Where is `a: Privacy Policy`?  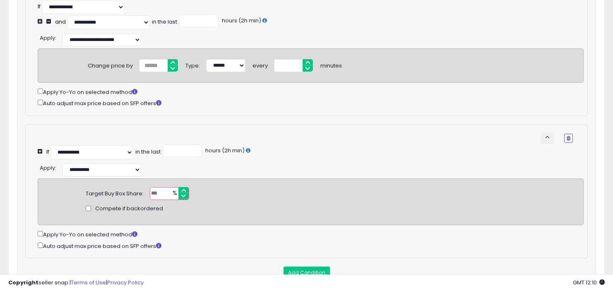
a: Privacy Policy is located at coordinates (125, 282).